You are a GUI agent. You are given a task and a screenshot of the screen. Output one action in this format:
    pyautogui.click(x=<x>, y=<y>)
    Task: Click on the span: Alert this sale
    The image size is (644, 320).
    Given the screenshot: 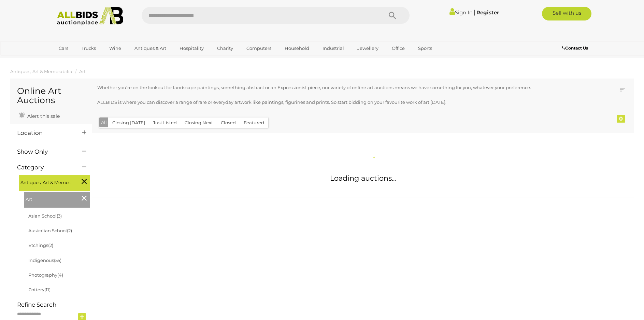 What is the action you would take?
    pyautogui.click(x=43, y=116)
    